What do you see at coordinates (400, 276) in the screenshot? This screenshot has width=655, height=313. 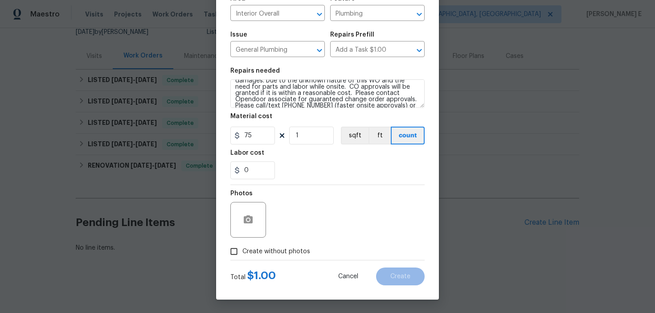 I see `button: Create` at bounding box center [400, 276].